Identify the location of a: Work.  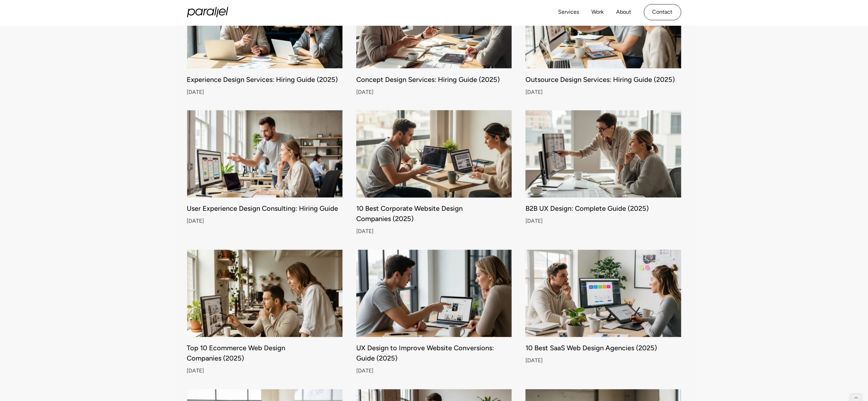
(598, 12).